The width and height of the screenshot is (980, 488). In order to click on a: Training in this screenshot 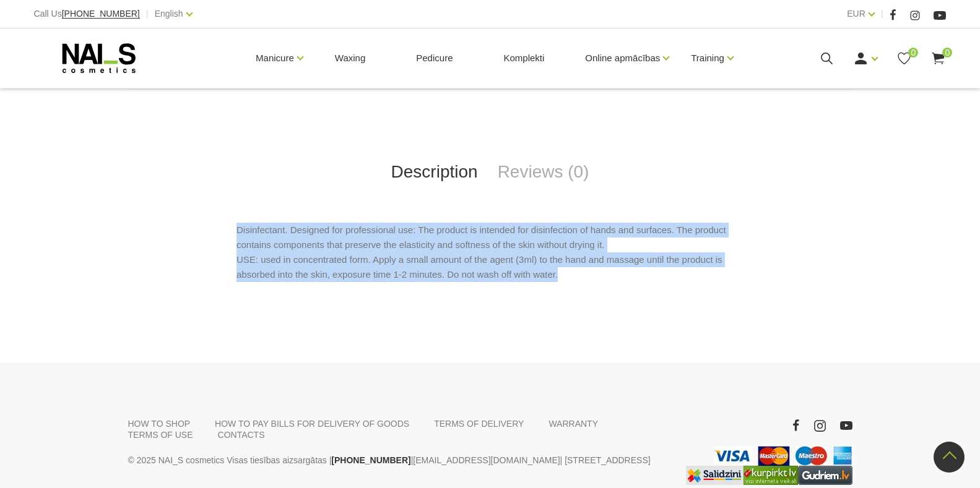, I will do `click(707, 59)`.